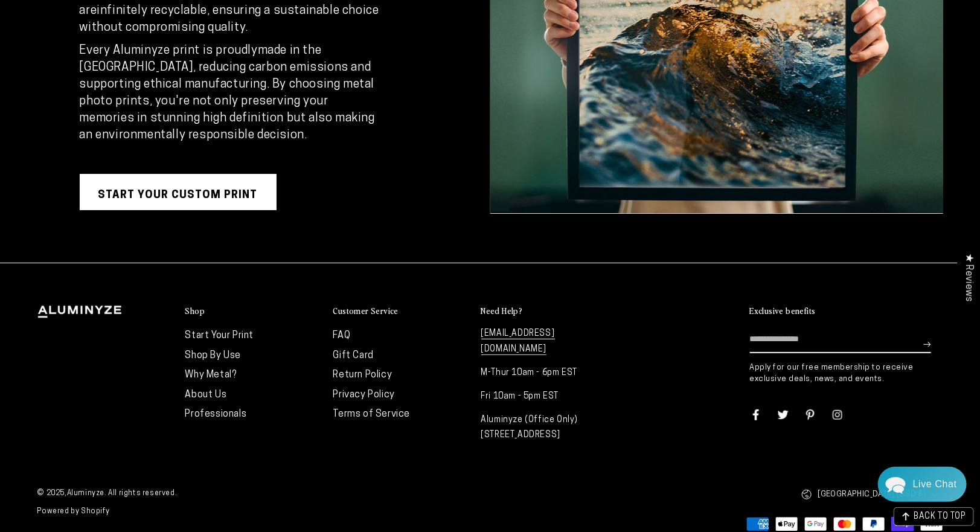 This screenshot has height=532, width=980. Describe the element at coordinates (783, 311) in the screenshot. I see `h2: Exclusive benefits` at that location.